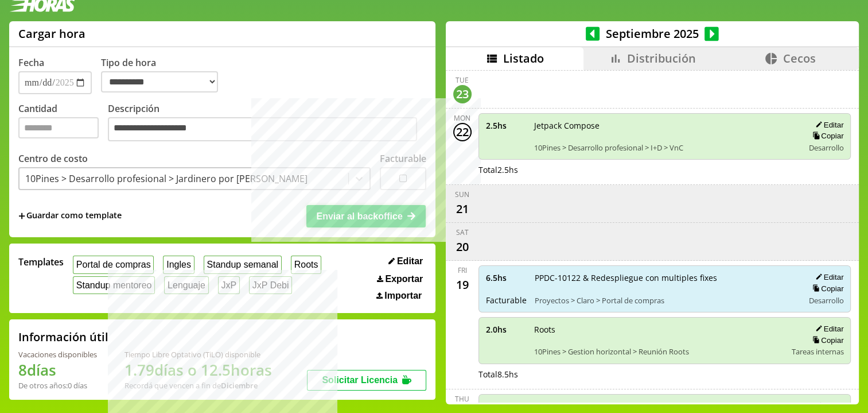  Describe the element at coordinates (665, 374) in the screenshot. I see `div: Total 8.5 hs` at that location.